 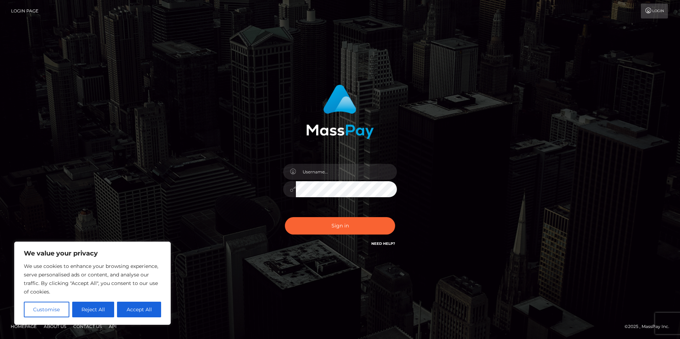 I want to click on a: Login Page, so click(x=25, y=11).